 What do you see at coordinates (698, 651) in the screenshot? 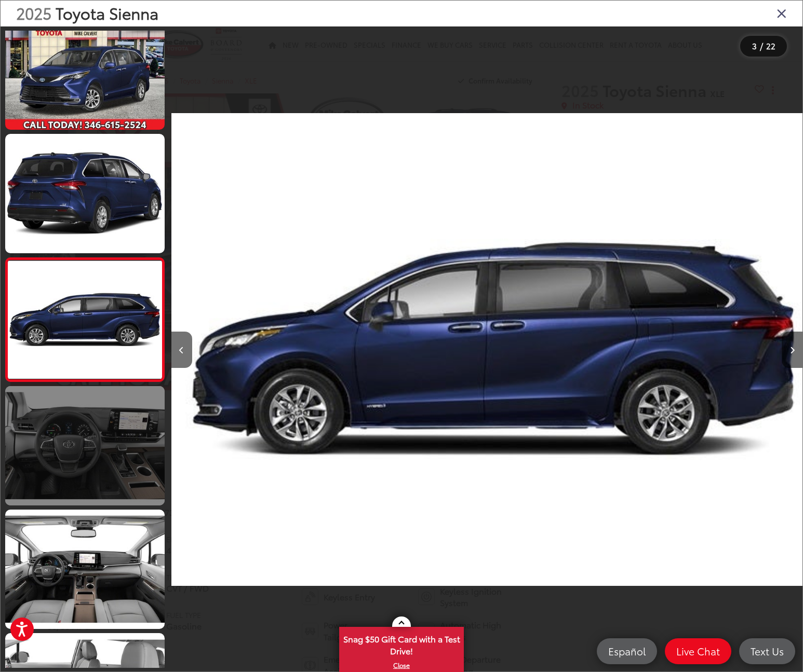
I see `a: Live Chat` at bounding box center [698, 651].